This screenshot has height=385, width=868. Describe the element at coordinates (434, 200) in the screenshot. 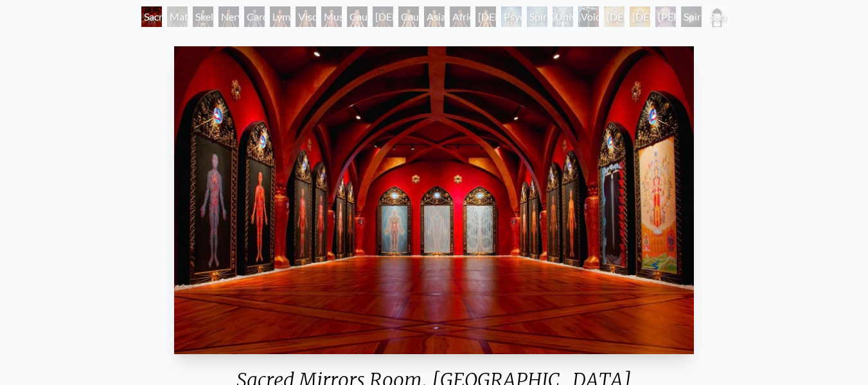

I see `img: sacred-mirrors-room-entheon.jpg` at that location.